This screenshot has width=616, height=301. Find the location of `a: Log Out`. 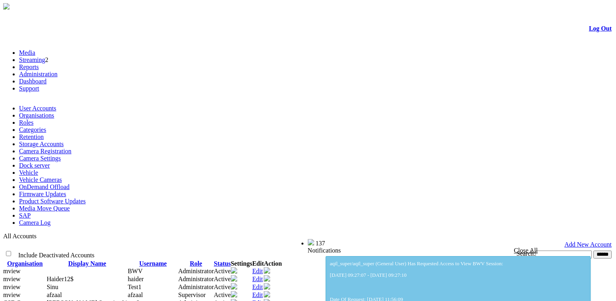

a: Log Out is located at coordinates (601, 28).